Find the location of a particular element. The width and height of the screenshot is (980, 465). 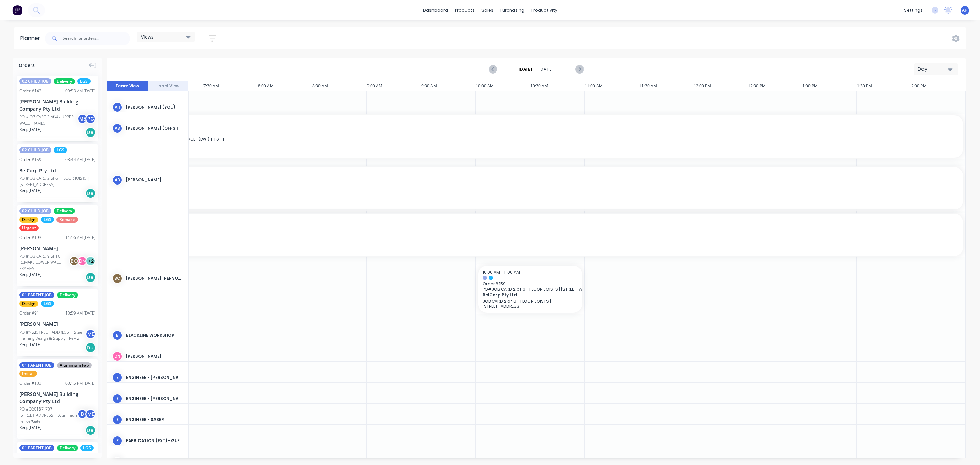

div: + 2 is located at coordinates (91, 261).